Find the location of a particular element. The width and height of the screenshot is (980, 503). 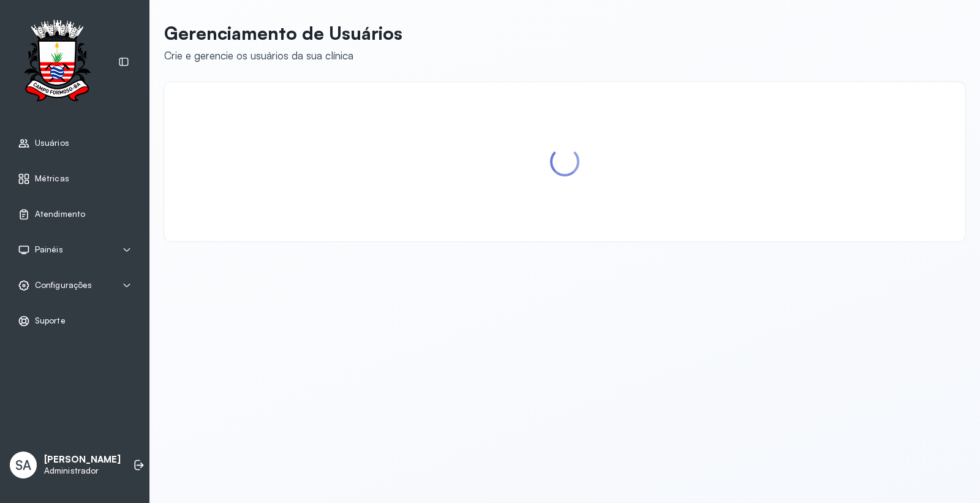

span: Suporte is located at coordinates (50, 320).